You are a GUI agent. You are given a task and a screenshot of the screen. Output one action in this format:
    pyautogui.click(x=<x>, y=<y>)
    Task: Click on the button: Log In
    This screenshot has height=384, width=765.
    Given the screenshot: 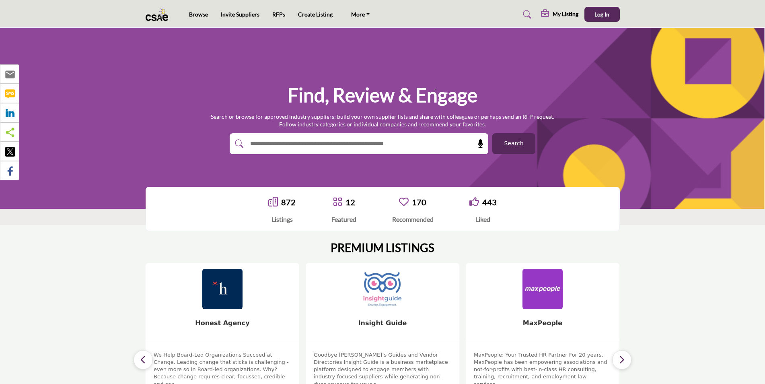 What is the action you would take?
    pyautogui.click(x=602, y=14)
    